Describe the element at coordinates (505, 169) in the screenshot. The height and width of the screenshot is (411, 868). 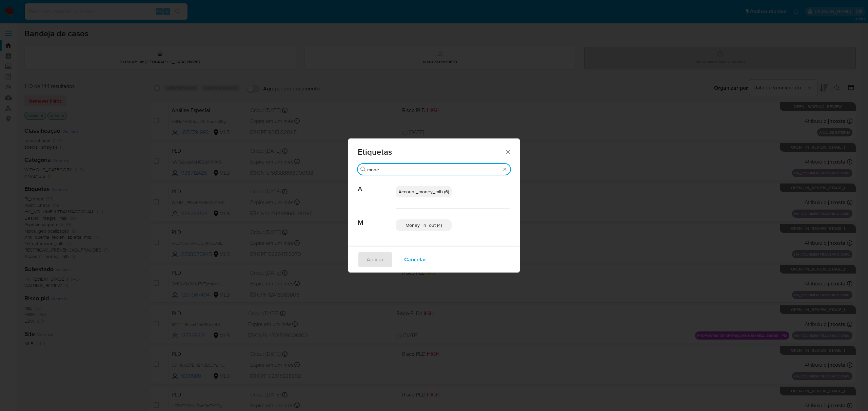
I see `button: Apagar busca` at that location.